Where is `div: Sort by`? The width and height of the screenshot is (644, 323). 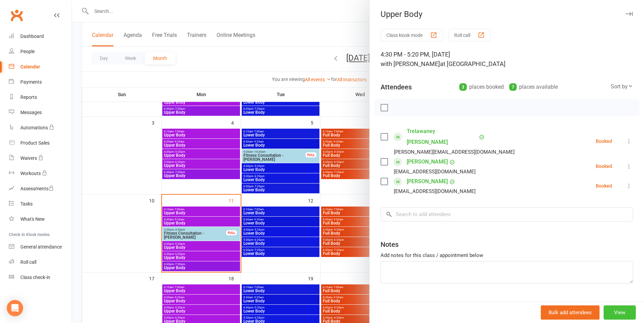
div: Sort by is located at coordinates (622, 87).